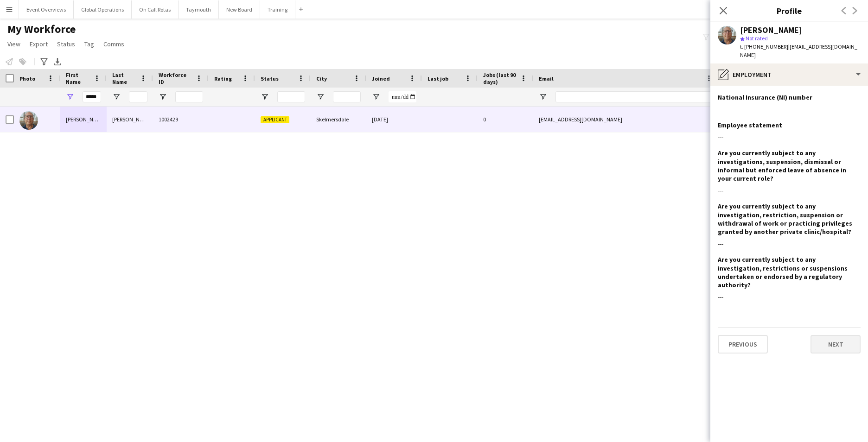  I want to click on input: Workforce ID Filter Input, so click(189, 97).